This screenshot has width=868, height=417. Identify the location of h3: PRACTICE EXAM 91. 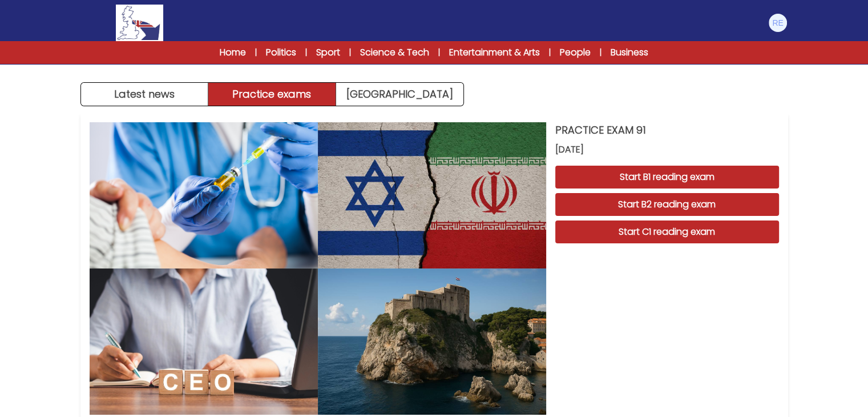
(667, 130).